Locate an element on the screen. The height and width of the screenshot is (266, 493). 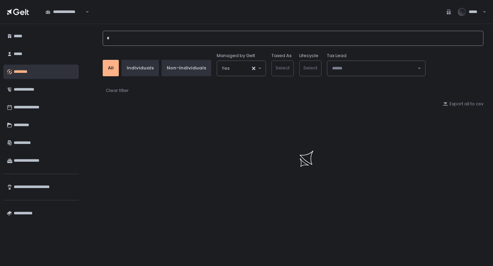
div: Non-Individuals is located at coordinates (186, 68).